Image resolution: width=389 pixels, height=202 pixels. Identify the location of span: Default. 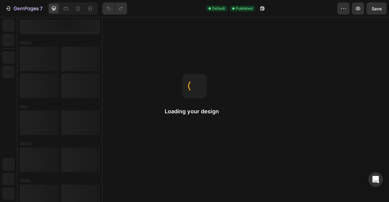
(218, 9).